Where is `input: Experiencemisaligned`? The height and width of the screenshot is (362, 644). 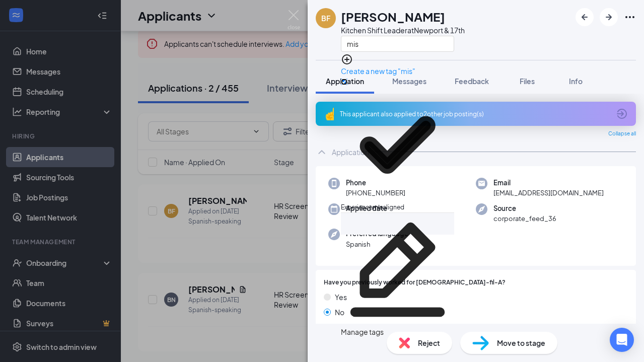
input: Experiencemisaligned is located at coordinates (344, 82).